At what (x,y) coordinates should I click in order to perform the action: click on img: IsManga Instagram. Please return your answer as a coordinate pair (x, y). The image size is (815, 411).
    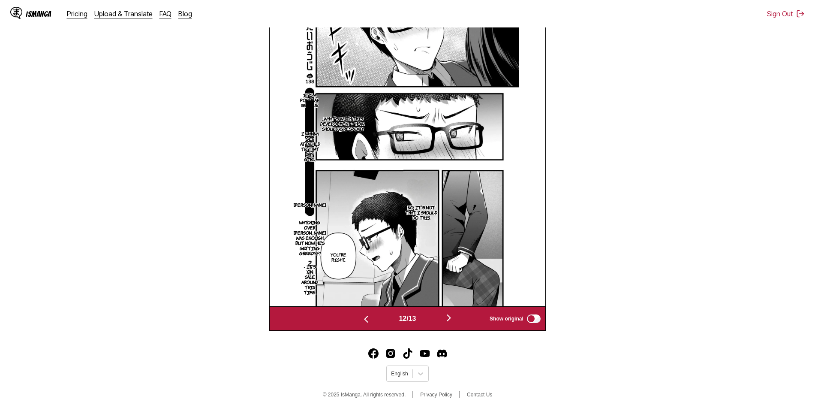
    Looking at the image, I should click on (391, 353).